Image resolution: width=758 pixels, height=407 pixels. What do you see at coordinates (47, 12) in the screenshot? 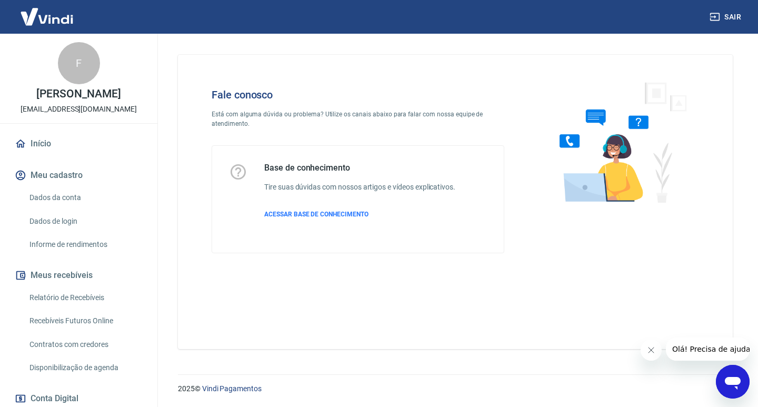
I see `span: Olá! Precisa de ajuda?` at bounding box center [47, 12].